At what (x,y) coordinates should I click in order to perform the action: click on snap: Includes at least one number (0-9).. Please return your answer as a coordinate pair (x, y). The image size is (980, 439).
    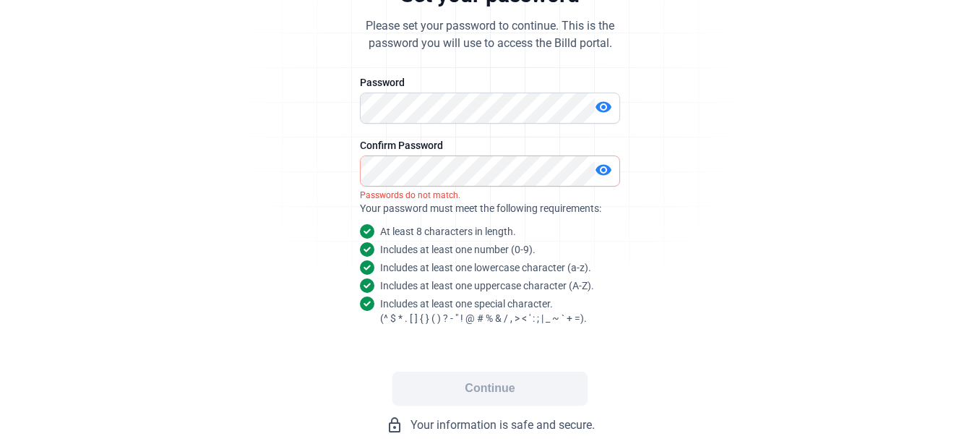
    Looking at the image, I should click on (457, 250).